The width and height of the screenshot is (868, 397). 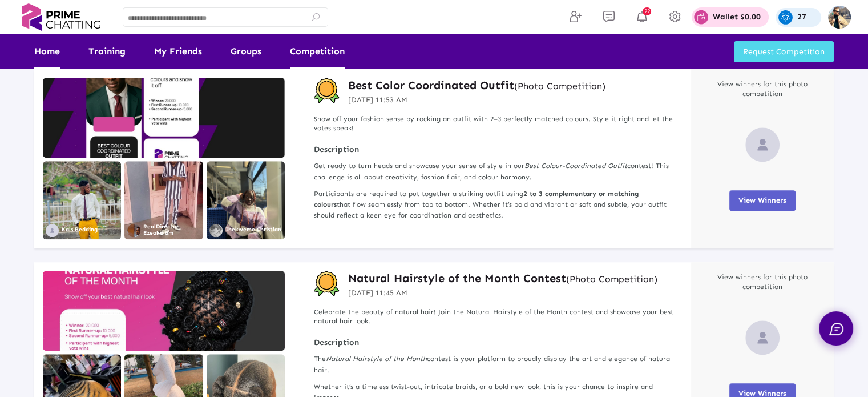 I want to click on p: The contest is your platform to proudly display the art and elegance of natural hair., so click(x=494, y=364).